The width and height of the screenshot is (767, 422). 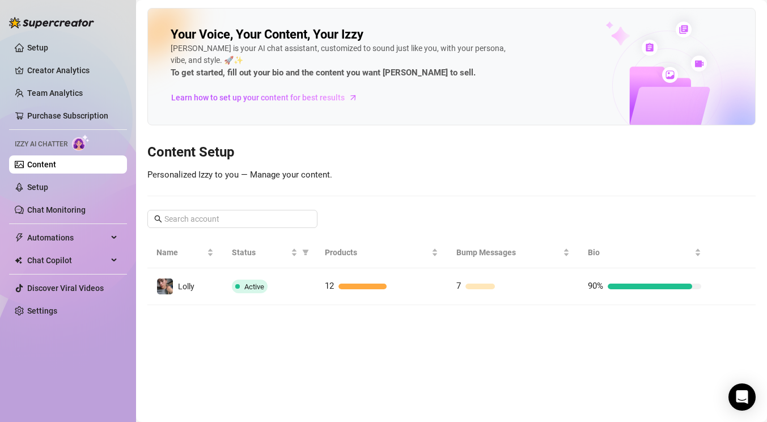 I want to click on th: Bump Messages, so click(x=513, y=252).